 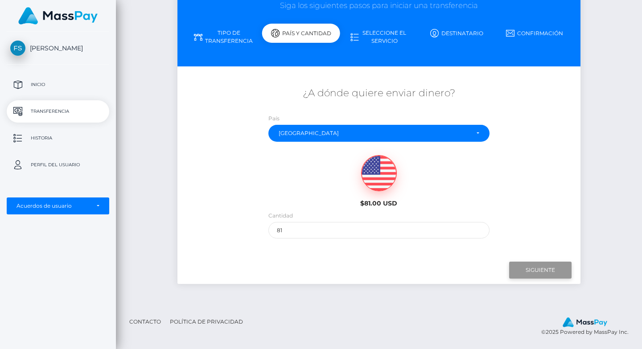 What do you see at coordinates (145, 322) in the screenshot?
I see `a: Contacto` at bounding box center [145, 322].